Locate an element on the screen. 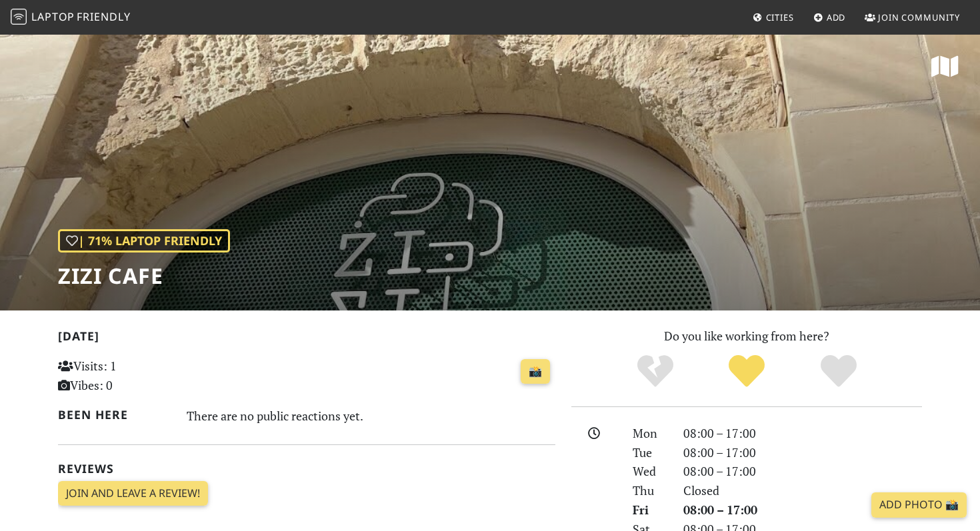 The width and height of the screenshot is (980, 531). span: Cities is located at coordinates (780, 17).